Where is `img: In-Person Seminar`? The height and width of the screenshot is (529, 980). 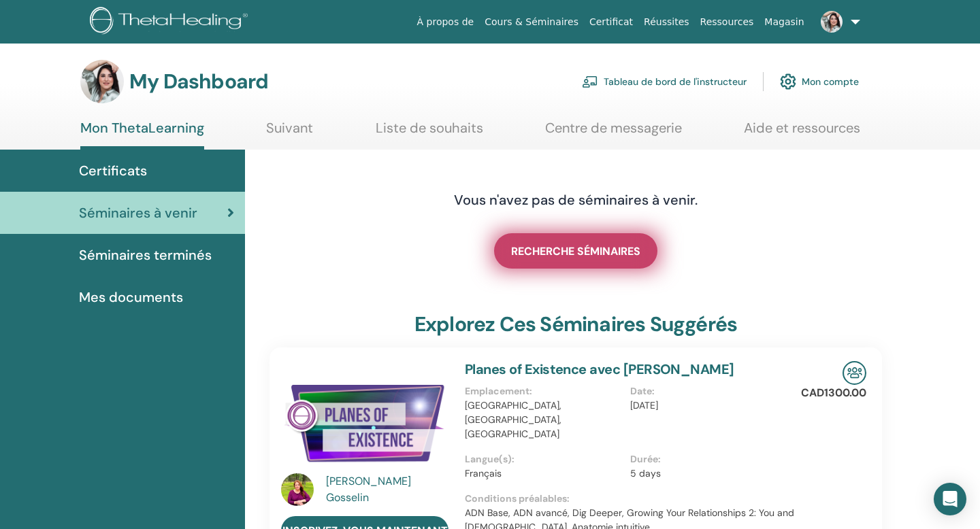
img: In-Person Seminar is located at coordinates (854, 372).